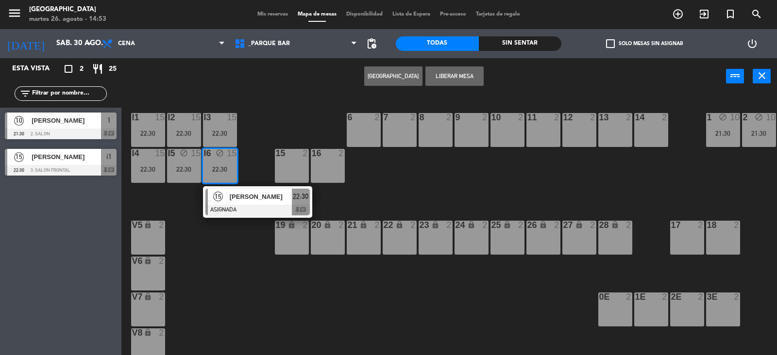 The height and width of the screenshot is (355, 777). I want to click on div: V8, so click(132, 333).